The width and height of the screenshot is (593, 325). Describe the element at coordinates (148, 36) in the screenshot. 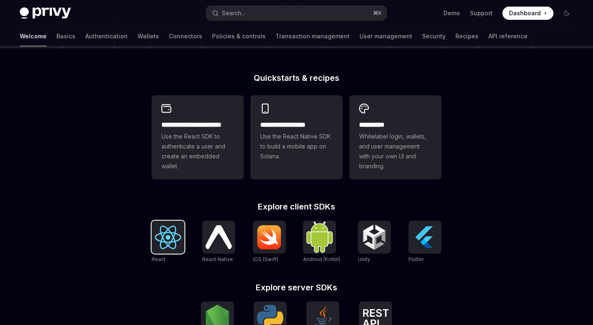

I see `a: Wallets` at that location.